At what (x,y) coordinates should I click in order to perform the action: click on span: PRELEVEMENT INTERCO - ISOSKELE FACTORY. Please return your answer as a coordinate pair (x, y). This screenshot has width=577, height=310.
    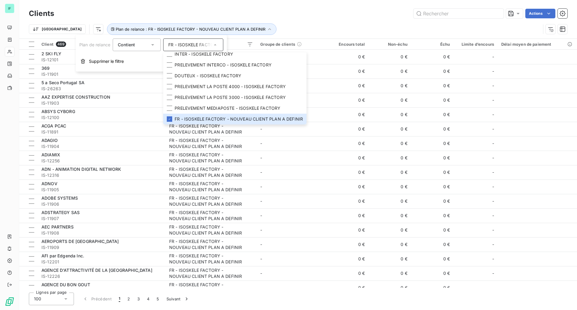
    Looking at the image, I should click on (223, 65).